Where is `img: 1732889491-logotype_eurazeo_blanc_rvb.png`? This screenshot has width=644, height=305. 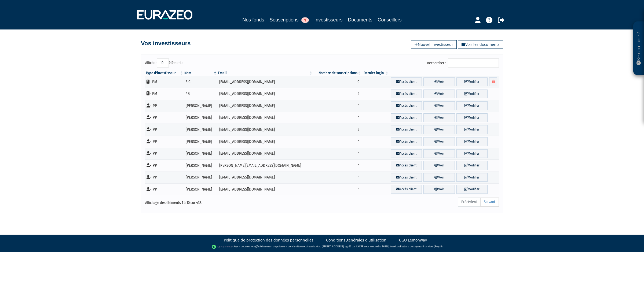
img: 1732889491-logotype_eurazeo_blanc_rvb.png is located at coordinates (165, 15).